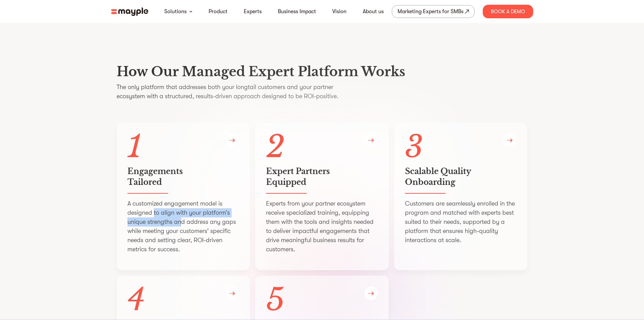 The width and height of the screenshot is (644, 320). I want to click on h1: How Our Managed Expert Platform Works, so click(322, 71).